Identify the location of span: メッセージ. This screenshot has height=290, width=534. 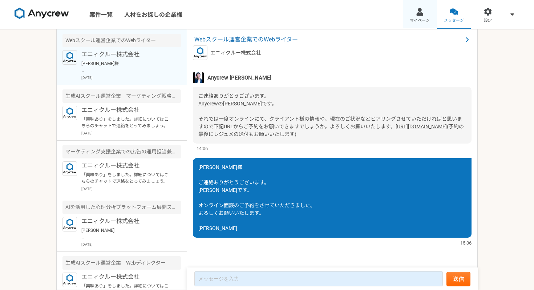
(453, 21).